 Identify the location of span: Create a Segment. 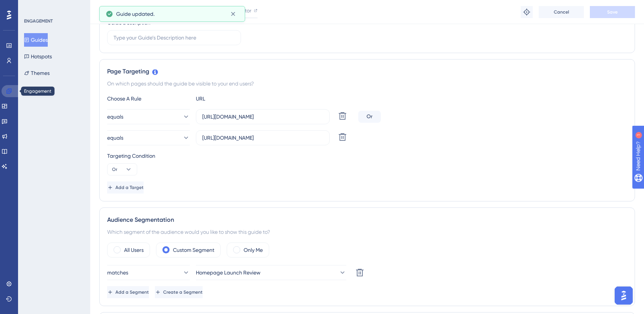
(183, 292).